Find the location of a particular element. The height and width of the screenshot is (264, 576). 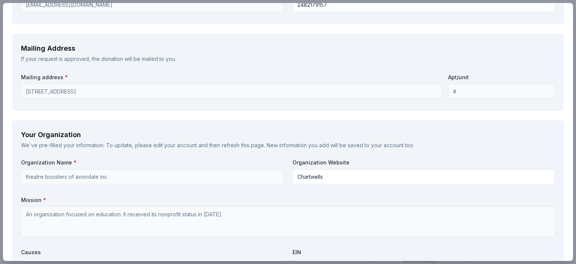

label: Organization Name is located at coordinates (152, 162).